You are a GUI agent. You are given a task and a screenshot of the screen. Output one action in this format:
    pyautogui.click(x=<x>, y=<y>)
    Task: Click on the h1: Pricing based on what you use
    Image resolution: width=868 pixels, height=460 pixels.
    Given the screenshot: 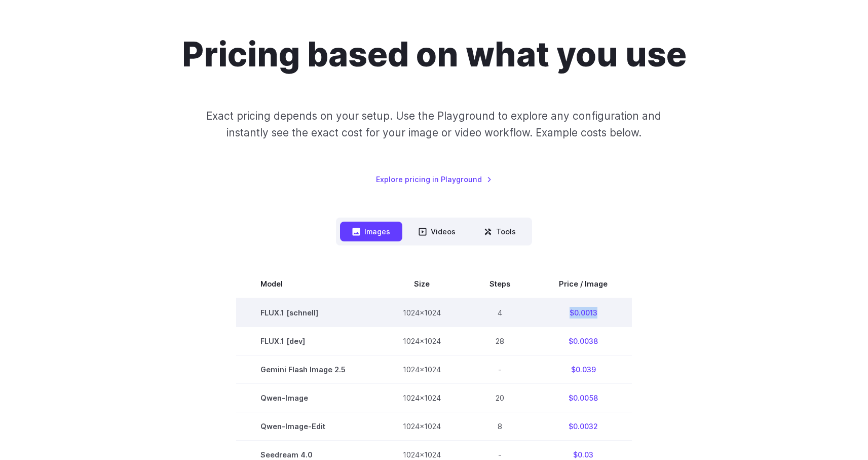 What is the action you would take?
    pyautogui.click(x=434, y=55)
    